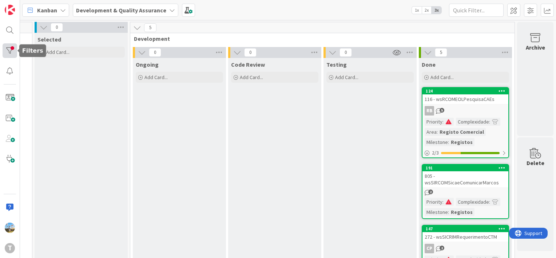  I want to click on span: Done, so click(429, 64).